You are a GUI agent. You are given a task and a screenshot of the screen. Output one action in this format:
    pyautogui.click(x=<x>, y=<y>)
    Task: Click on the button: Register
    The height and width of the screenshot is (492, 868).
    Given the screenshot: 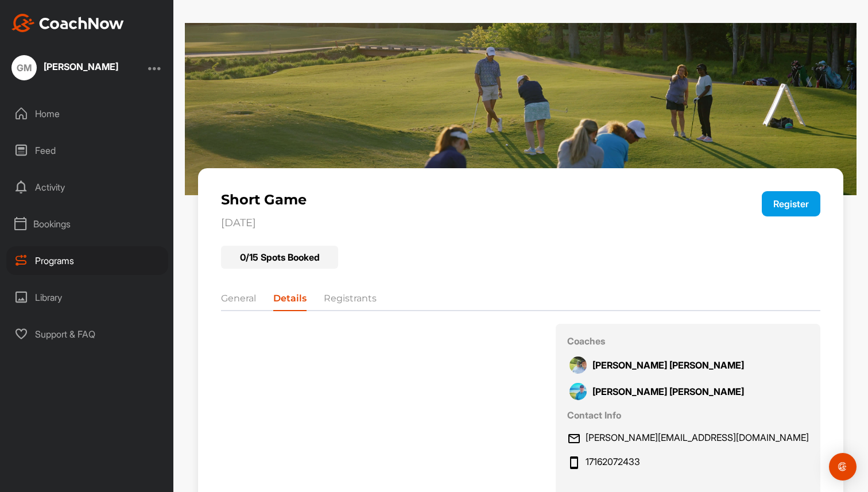 What is the action you would take?
    pyautogui.click(x=791, y=204)
    